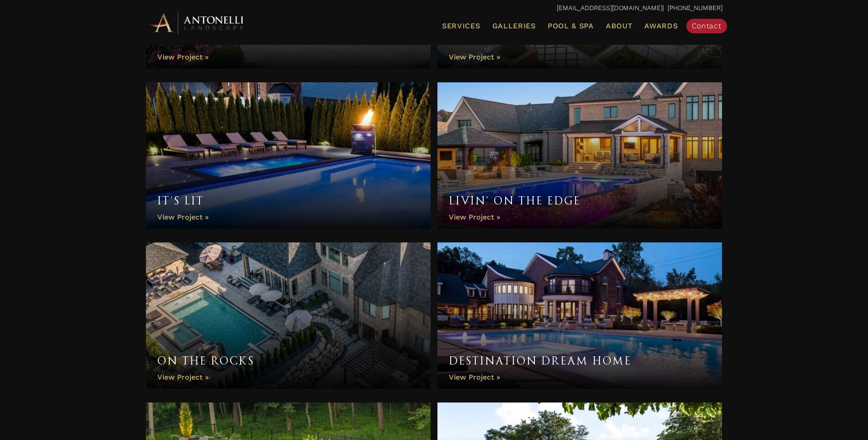  Describe the element at coordinates (461, 26) in the screenshot. I see `span: Services` at that location.